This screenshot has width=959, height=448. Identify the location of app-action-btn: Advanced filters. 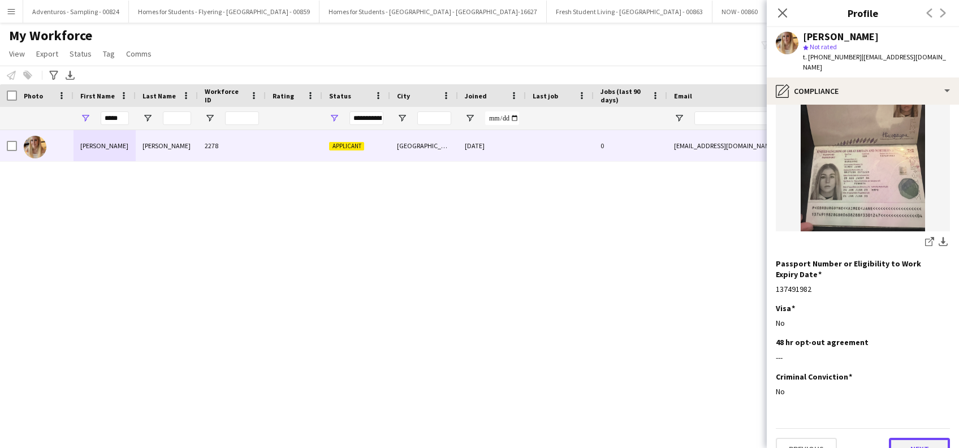
(54, 75).